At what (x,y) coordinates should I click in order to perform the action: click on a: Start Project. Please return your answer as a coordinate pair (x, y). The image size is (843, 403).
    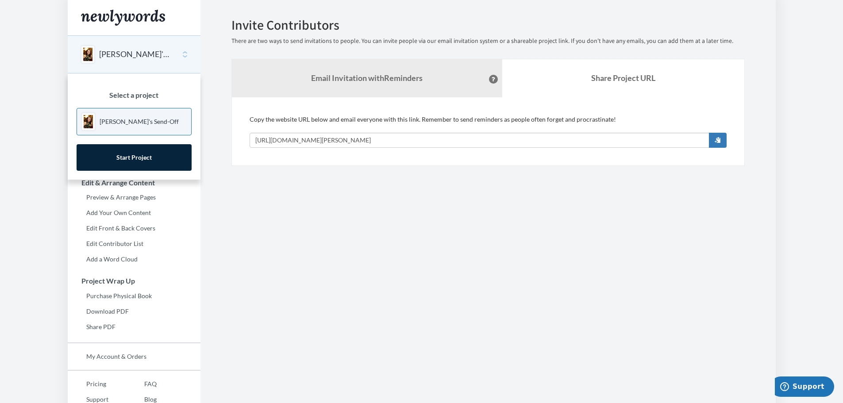
    Looking at the image, I should click on (134, 158).